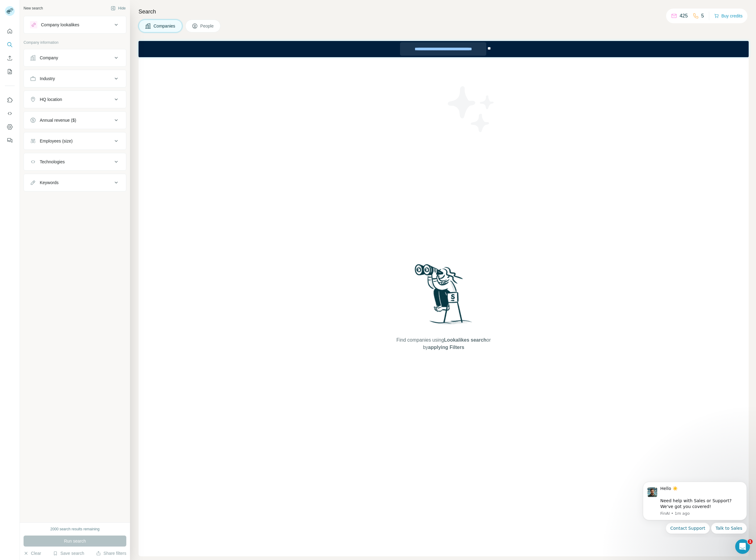 Image resolution: width=756 pixels, height=560 pixels. What do you see at coordinates (60, 25) in the screenshot?
I see `div: Company lookalikes` at bounding box center [60, 25].